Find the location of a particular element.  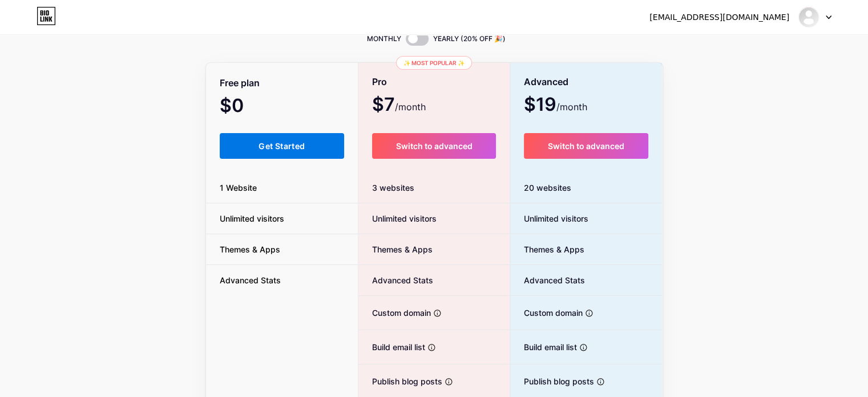

span: $0 is located at coordinates (247, 107).